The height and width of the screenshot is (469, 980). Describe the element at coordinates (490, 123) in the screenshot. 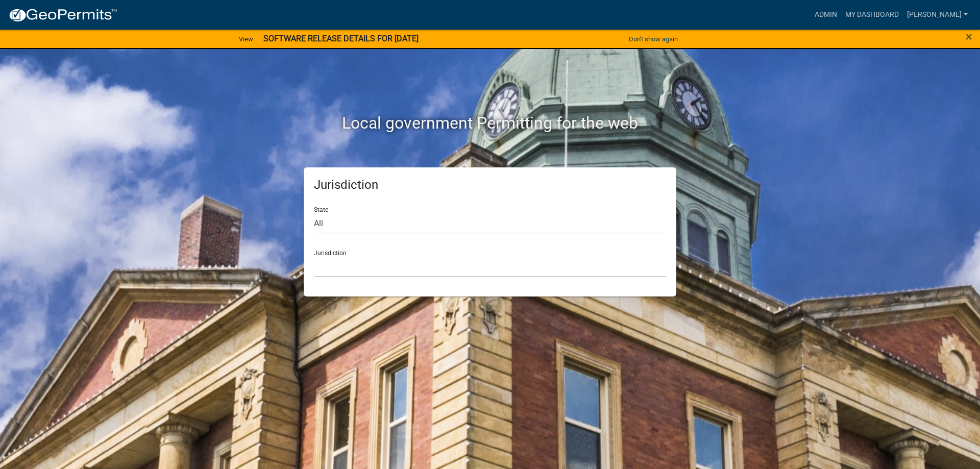

I see `h2: Local government Permitting for the web` at that location.